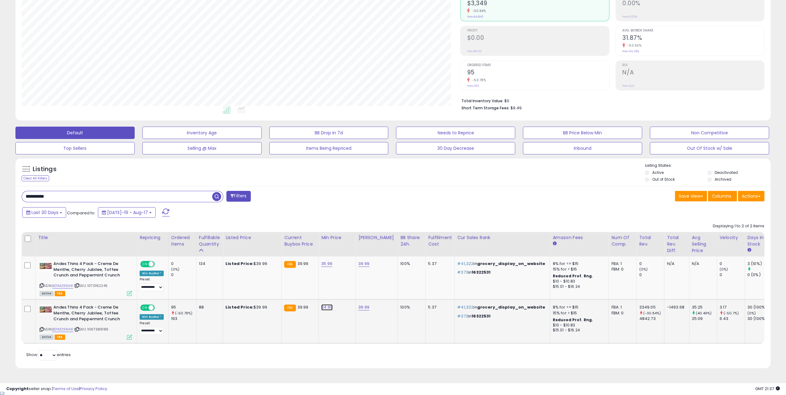 This screenshot has height=395, width=786. I want to click on button: Actions, so click(751, 196).